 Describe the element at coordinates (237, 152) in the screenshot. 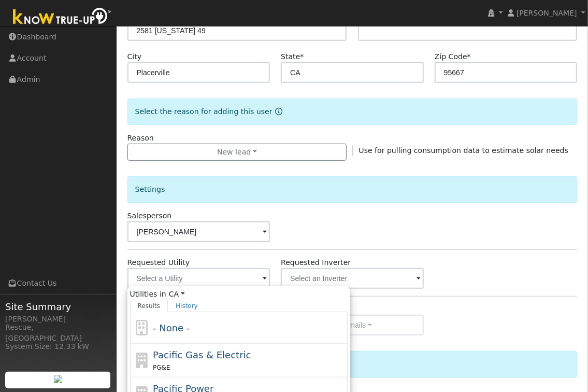

I see `button: New lead` at that location.